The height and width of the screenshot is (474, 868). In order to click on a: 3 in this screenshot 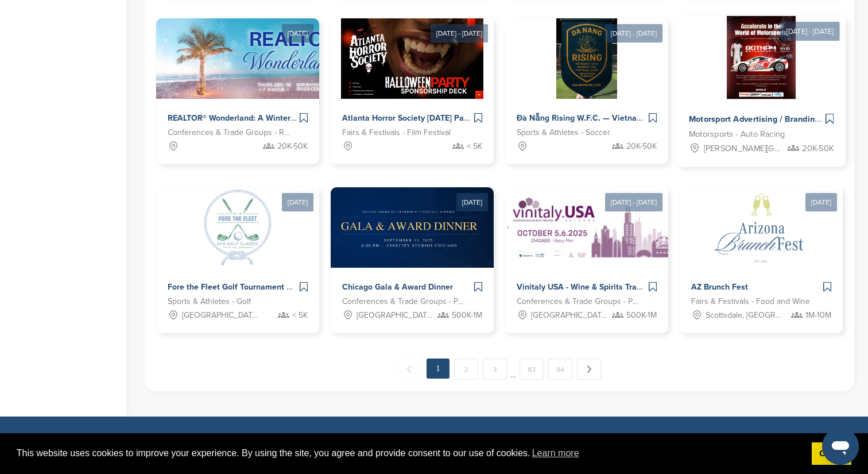, I will do `click(495, 369)`.